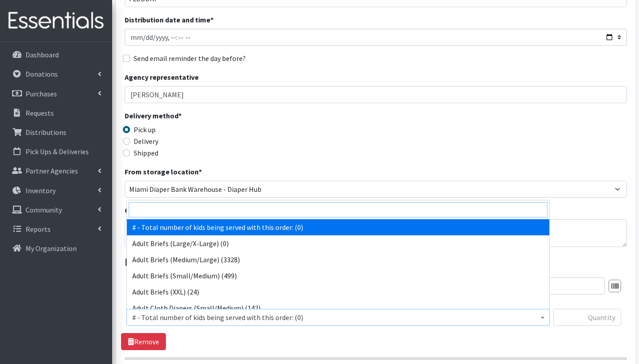 The image size is (639, 364). Describe the element at coordinates (56, 171) in the screenshot. I see `a: Partner Agencies` at that location.